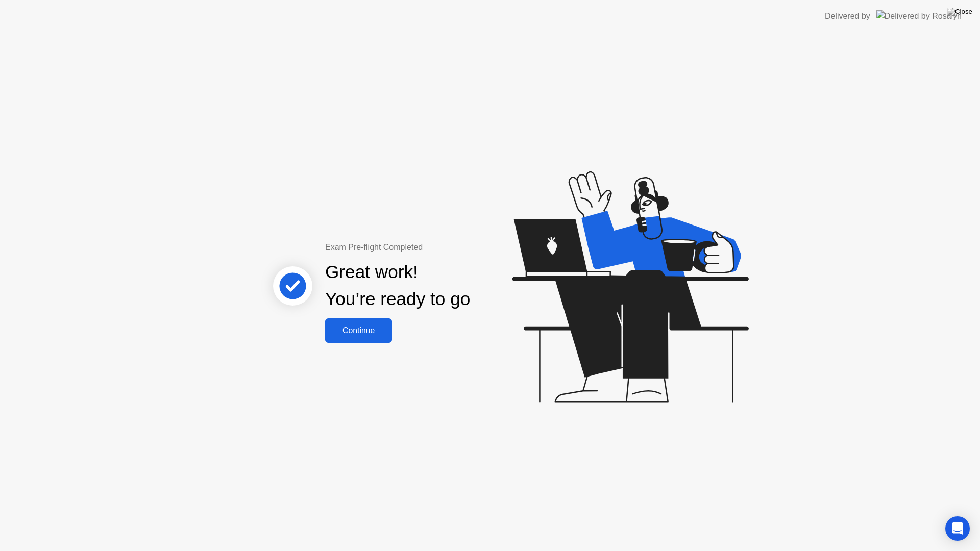 Image resolution: width=980 pixels, height=551 pixels. I want to click on img: Close, so click(960, 12).